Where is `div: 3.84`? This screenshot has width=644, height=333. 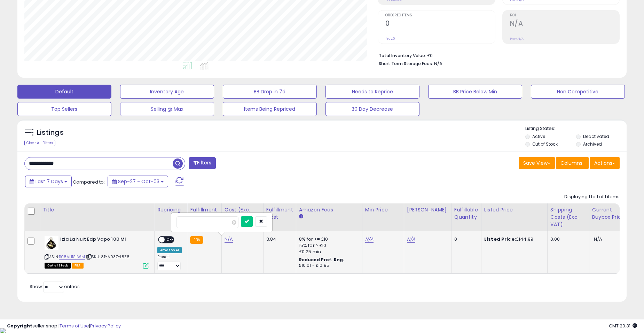 div: 3.84 is located at coordinates (279, 239).